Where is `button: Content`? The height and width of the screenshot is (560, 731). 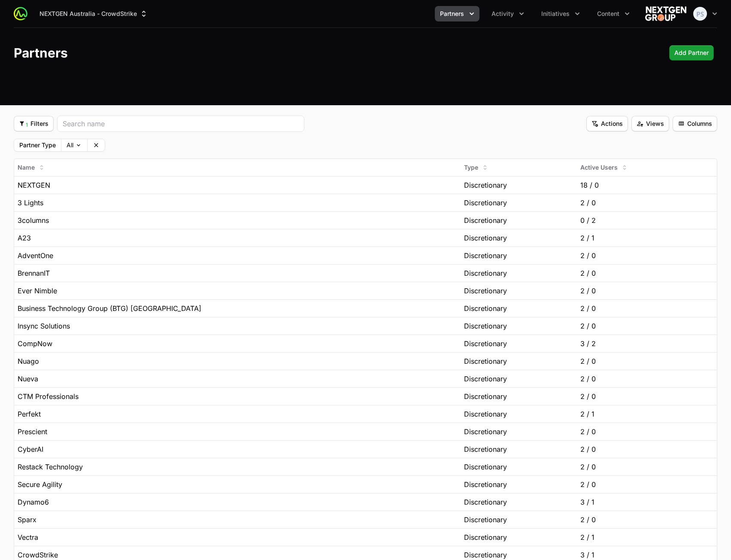
button: Content is located at coordinates (613, 14).